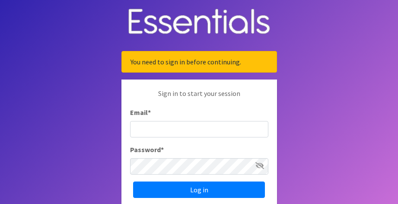 The image size is (398, 204). Describe the element at coordinates (141, 112) in the screenshot. I see `label: Email` at that location.